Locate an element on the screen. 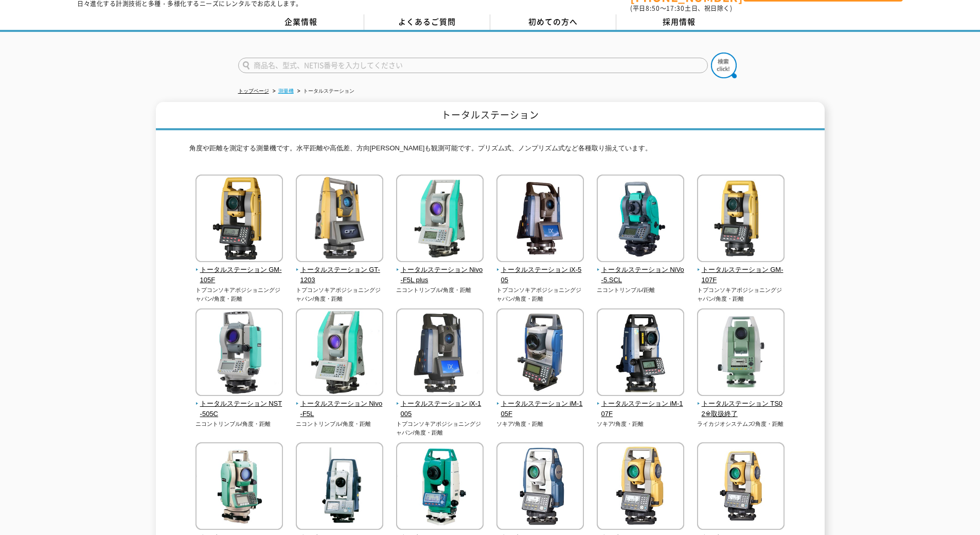 The image size is (980, 535). img: トータルステーション iX-505 is located at coordinates (540, 219).